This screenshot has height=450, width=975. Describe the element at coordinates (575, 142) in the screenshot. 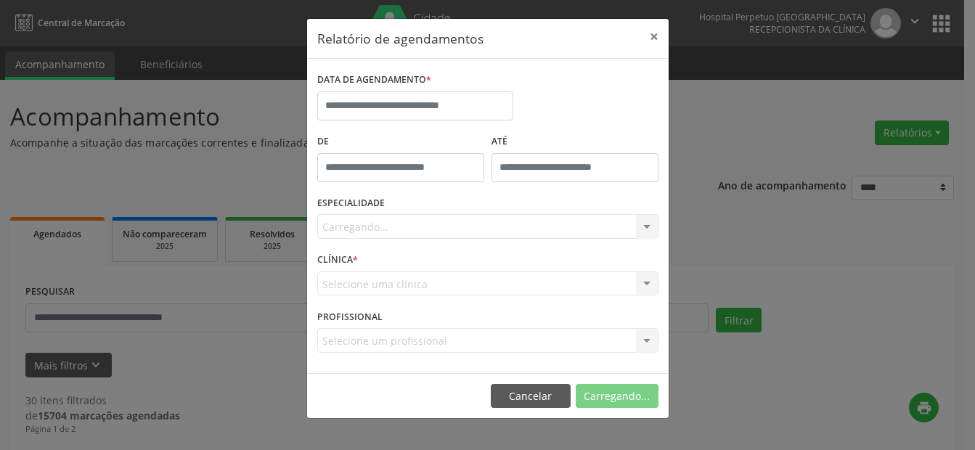

I see `label: ATÉ` at that location.